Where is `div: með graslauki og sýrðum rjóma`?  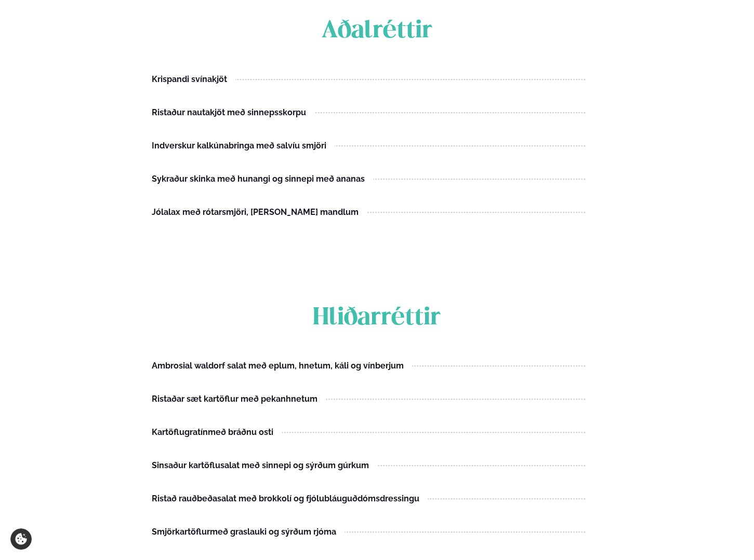
div: með graslauki og sýrðum rjóma is located at coordinates (243, 532).